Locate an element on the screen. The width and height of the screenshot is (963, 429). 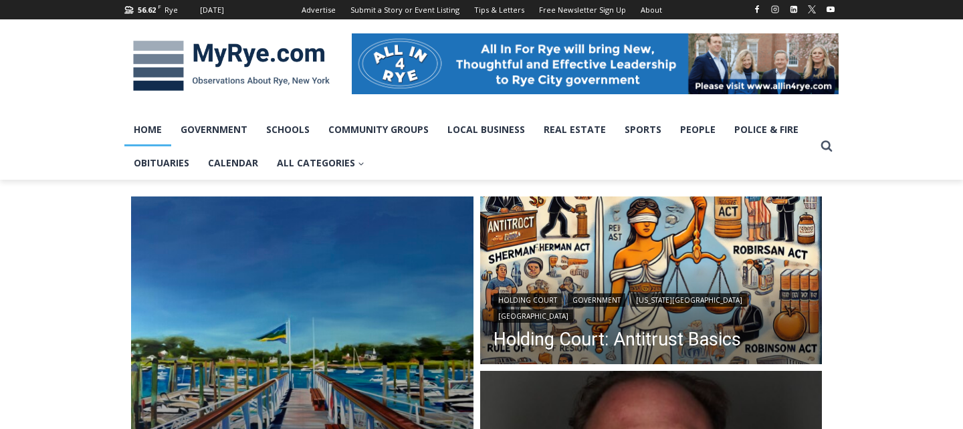
a: Real Estate is located at coordinates (574, 130).